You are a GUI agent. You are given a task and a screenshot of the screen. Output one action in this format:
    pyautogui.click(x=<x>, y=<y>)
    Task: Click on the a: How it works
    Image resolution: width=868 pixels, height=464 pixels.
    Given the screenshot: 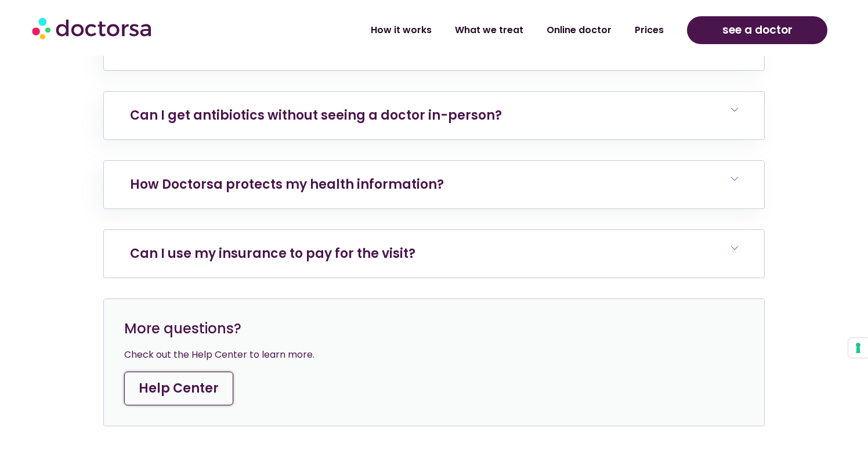 What is the action you would take?
    pyautogui.click(x=401, y=30)
    